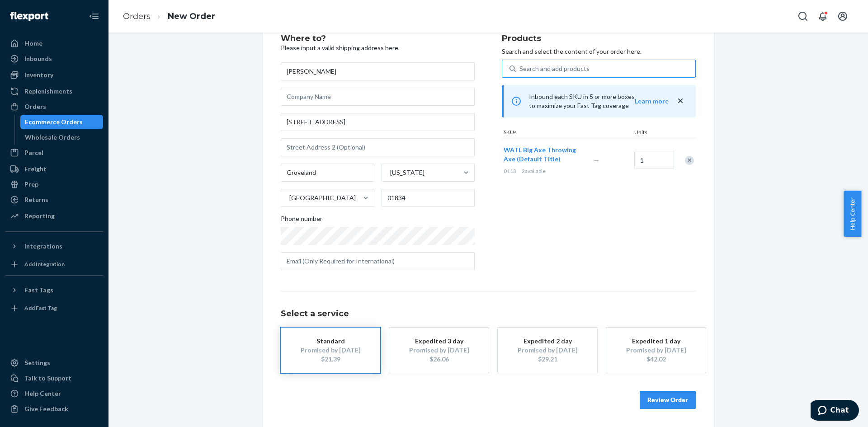 Image resolution: width=868 pixels, height=427 pixels. What do you see at coordinates (554, 68) in the screenshot?
I see `div: Search and add products` at bounding box center [554, 68].